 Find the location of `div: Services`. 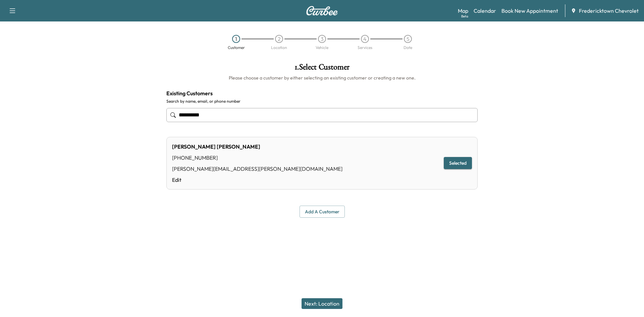

div: Services is located at coordinates (365, 48).